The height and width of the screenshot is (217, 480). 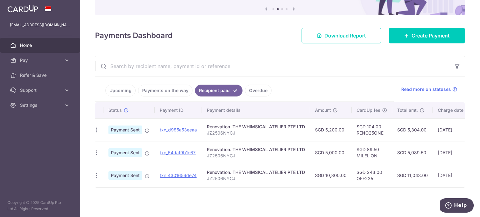 What do you see at coordinates (273, 66) in the screenshot?
I see `input: Search by recipient name, payment id or reference` at bounding box center [273, 66].